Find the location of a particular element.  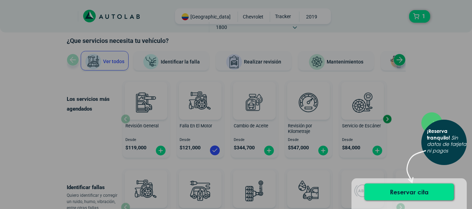

i: Sin datos de tarjeta ni pagos is located at coordinates (447, 144).